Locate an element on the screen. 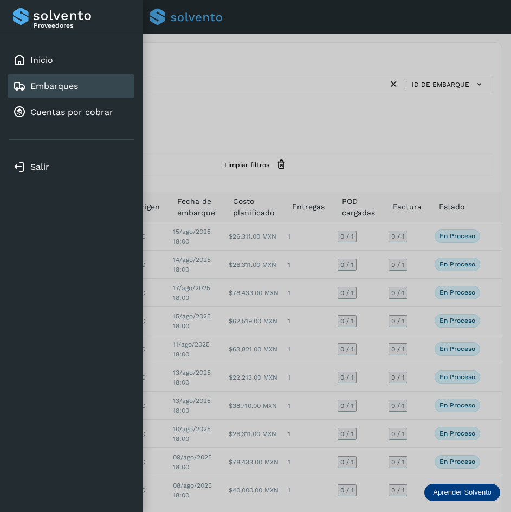  a: Salir is located at coordinates (40, 166).